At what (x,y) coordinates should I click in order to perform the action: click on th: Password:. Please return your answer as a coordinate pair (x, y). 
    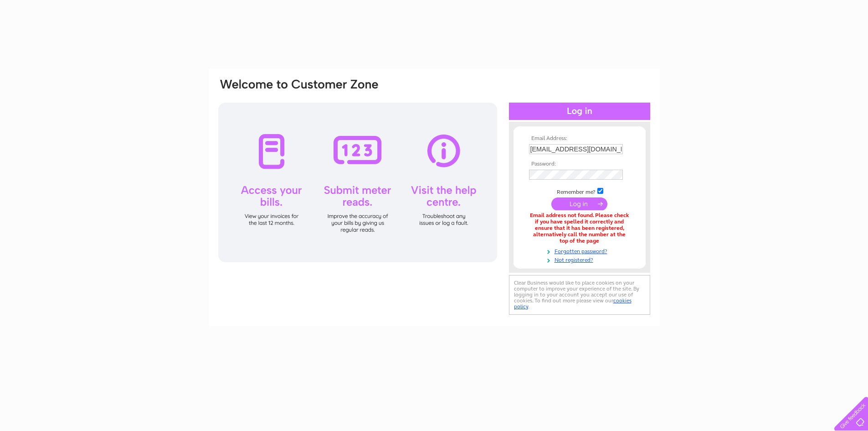
    Looking at the image, I should click on (579, 164).